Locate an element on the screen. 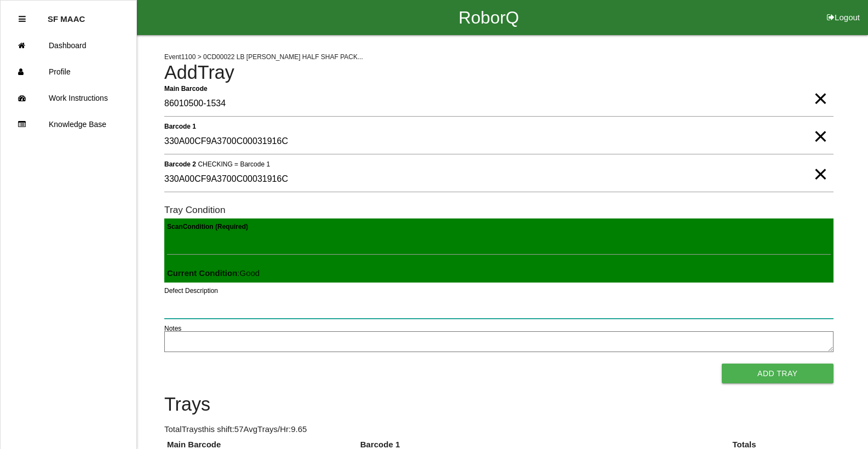 The height and width of the screenshot is (449, 868). h4: Trays is located at coordinates (499, 404).